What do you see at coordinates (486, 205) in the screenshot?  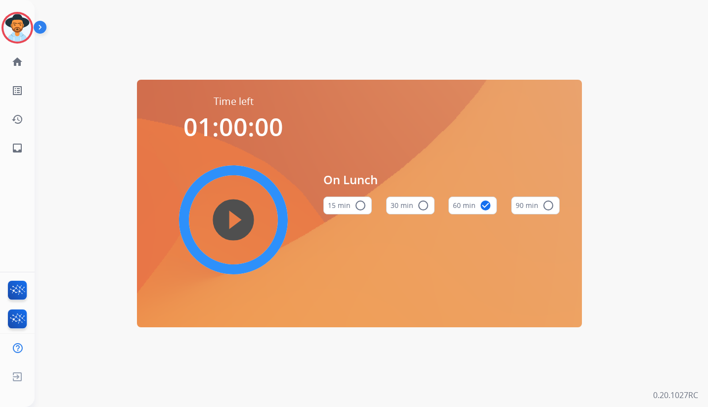 I see `mat-icon: check_circle` at bounding box center [486, 205].